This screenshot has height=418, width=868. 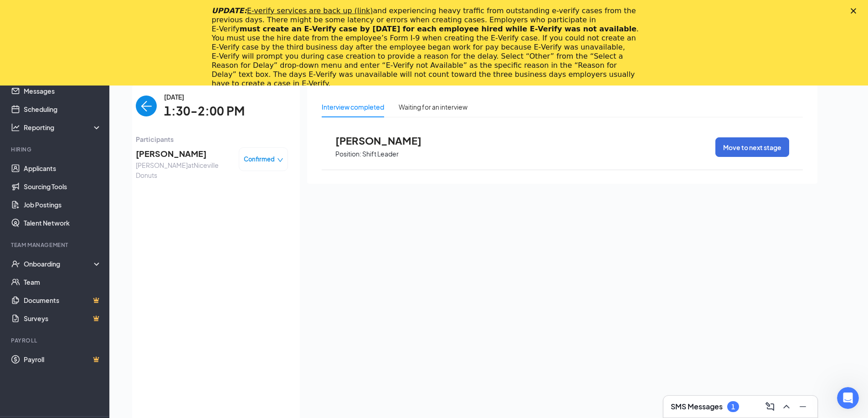 I want to click on div: Payroll, so click(x=55, y=340).